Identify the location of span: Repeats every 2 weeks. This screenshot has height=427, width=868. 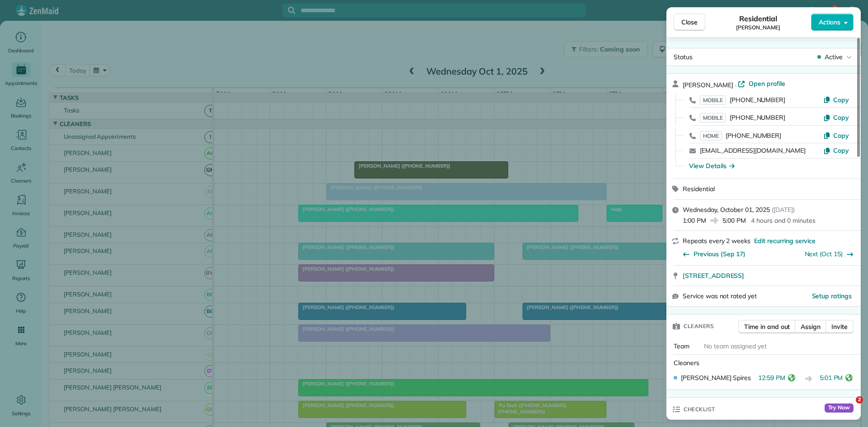
(716, 241).